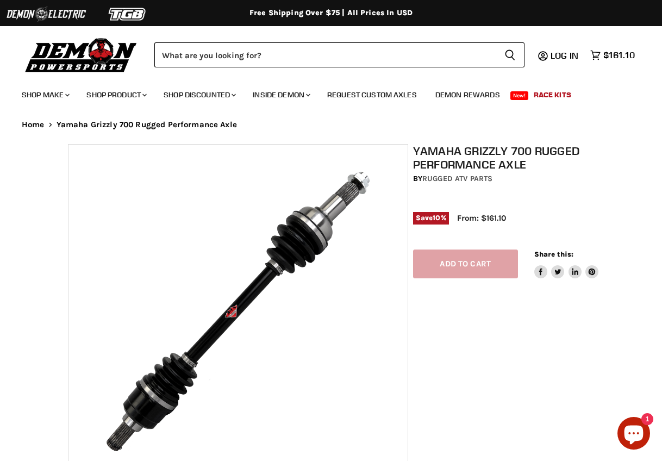  What do you see at coordinates (437, 218) in the screenshot?
I see `span: 10` at bounding box center [437, 218].